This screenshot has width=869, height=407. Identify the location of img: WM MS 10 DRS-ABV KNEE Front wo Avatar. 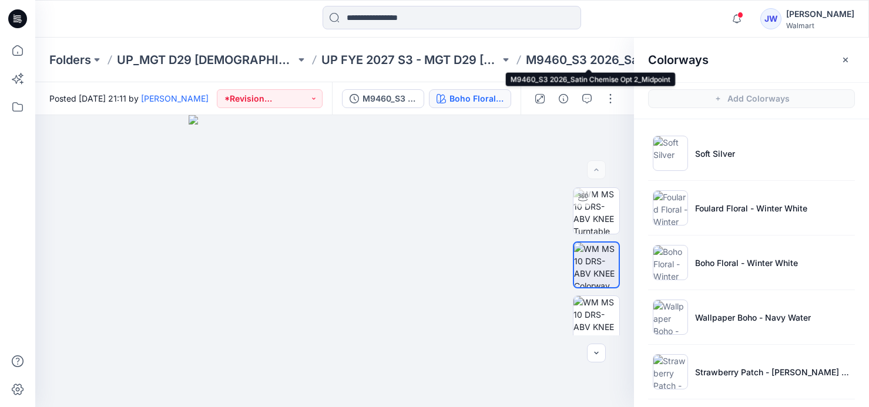
(596, 319).